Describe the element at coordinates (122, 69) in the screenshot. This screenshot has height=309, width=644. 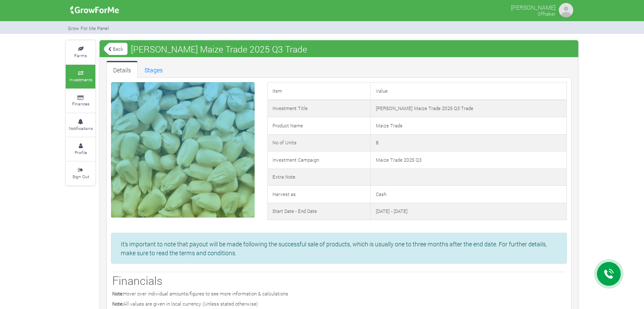
I see `a: Details` at that location.